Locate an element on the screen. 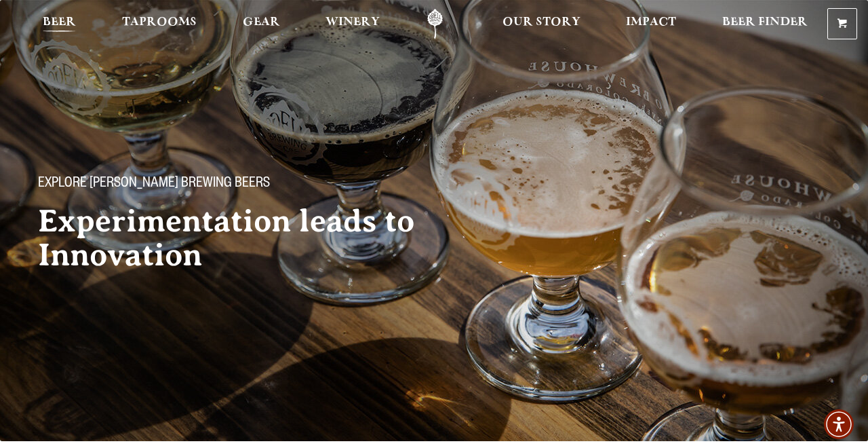 Image resolution: width=868 pixels, height=448 pixels. a: Odell Home is located at coordinates (434, 24).